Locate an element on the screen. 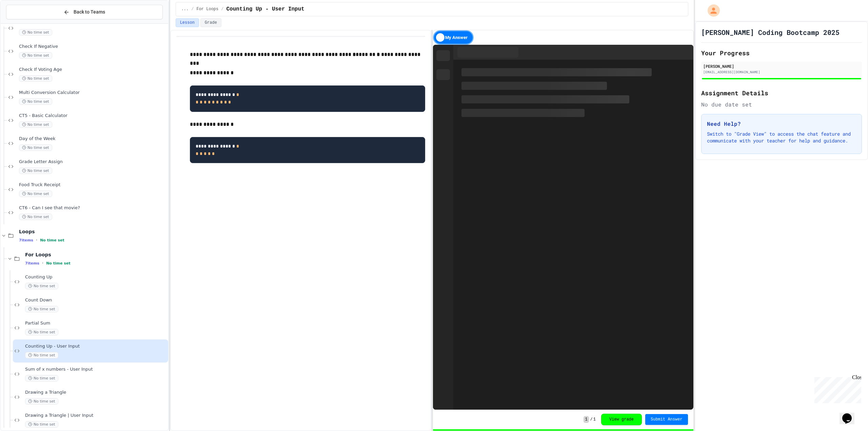 The width and height of the screenshot is (868, 431). span: Grade Letter Assign is located at coordinates (93, 162).